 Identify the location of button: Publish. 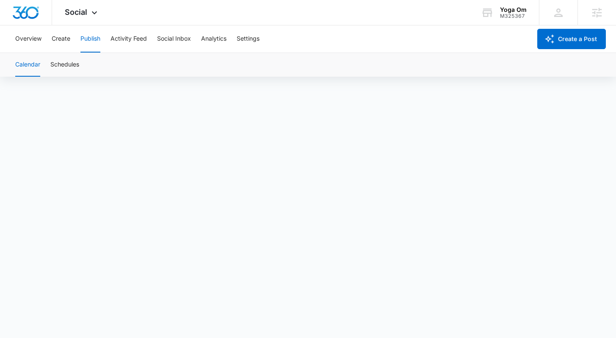
(90, 39).